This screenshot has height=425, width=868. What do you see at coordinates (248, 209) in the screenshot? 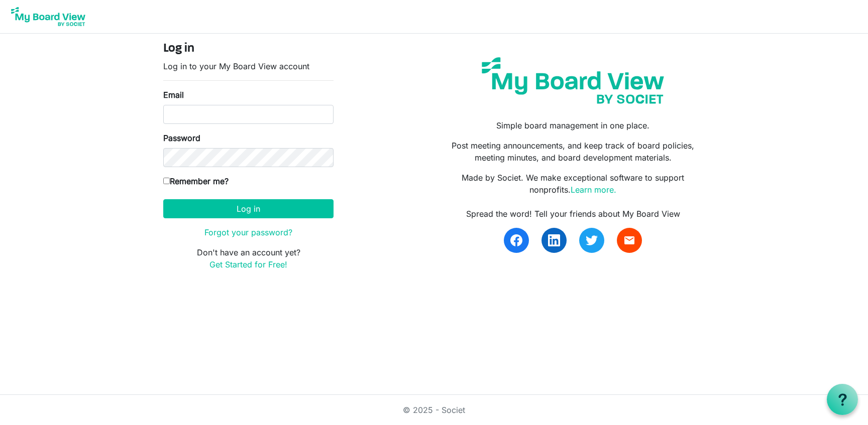
I see `button: Log in` at bounding box center [248, 209].